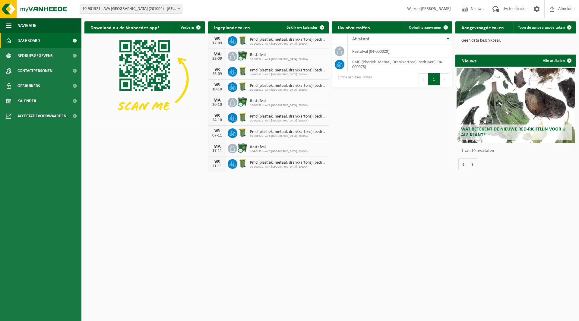 This screenshot has height=321, width=579. I want to click on span: Bedrijfsgegevens, so click(35, 56).